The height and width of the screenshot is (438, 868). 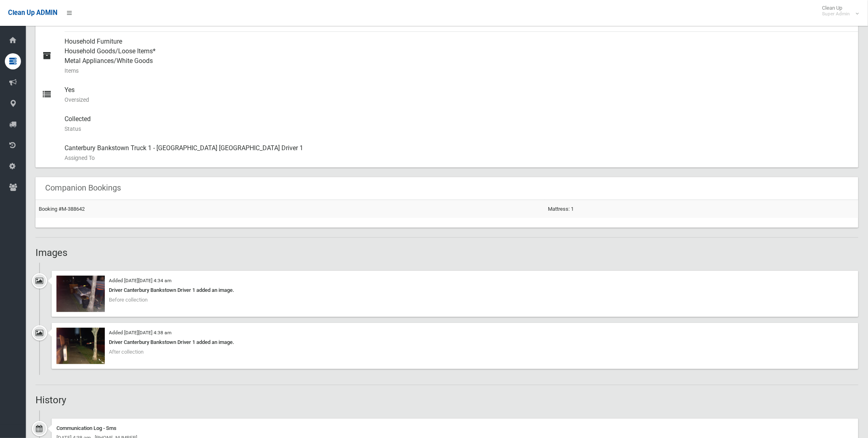 I want to click on span: Clean Up, so click(x=838, y=11).